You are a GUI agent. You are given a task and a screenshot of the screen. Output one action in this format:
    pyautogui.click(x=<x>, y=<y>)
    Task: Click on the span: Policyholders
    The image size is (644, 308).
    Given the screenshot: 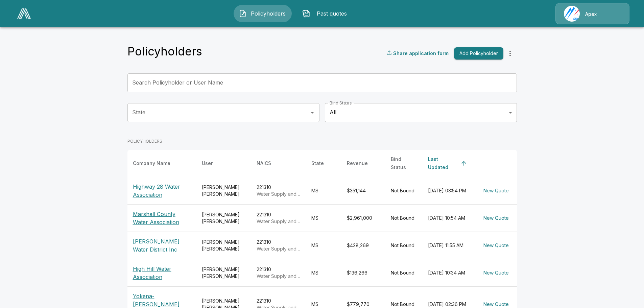 What is the action you would take?
    pyautogui.click(x=268, y=14)
    